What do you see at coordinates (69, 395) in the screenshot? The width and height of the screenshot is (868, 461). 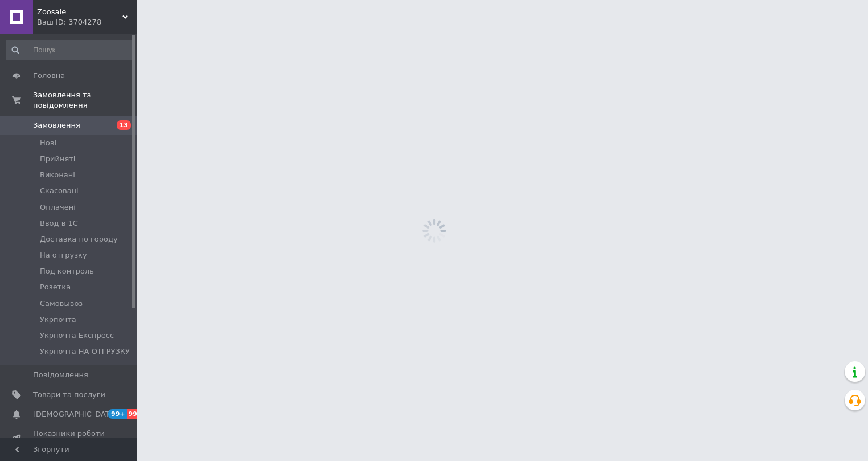 I see `span: Товари та послуги` at bounding box center [69, 395].